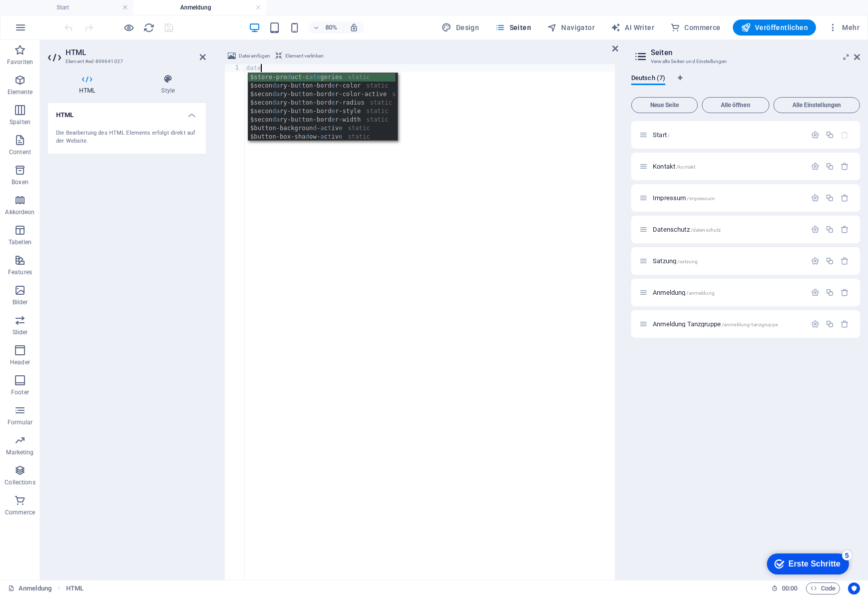 The height and width of the screenshot is (596, 868). I want to click on span: Klick zum Auswählen. Doppelklick zum Bearbeiten, so click(75, 589).